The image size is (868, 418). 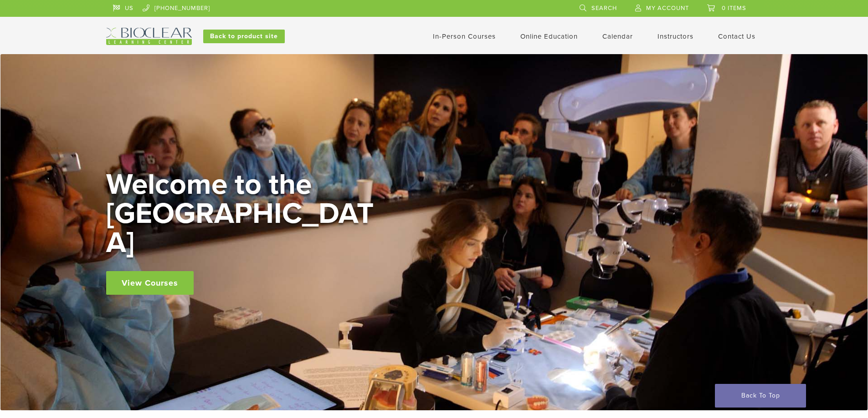 I want to click on span: 0 items, so click(x=734, y=8).